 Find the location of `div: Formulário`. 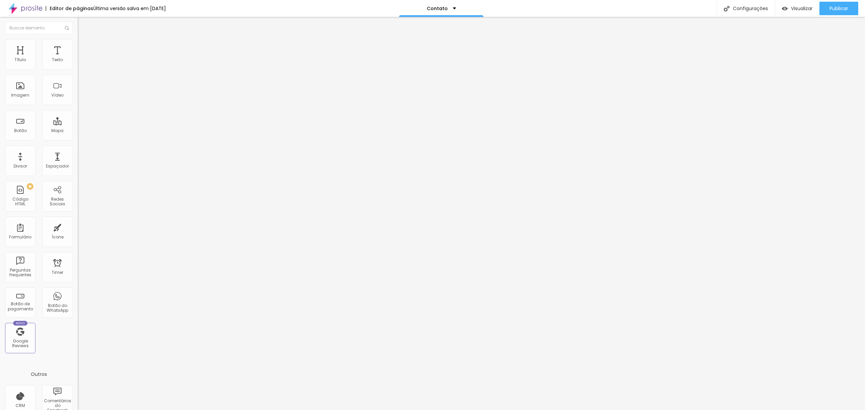

div: Formulário is located at coordinates (20, 237).